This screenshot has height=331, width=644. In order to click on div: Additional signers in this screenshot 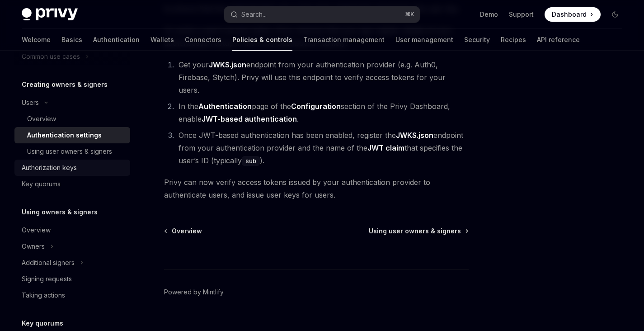, I will do `click(48, 262)`.